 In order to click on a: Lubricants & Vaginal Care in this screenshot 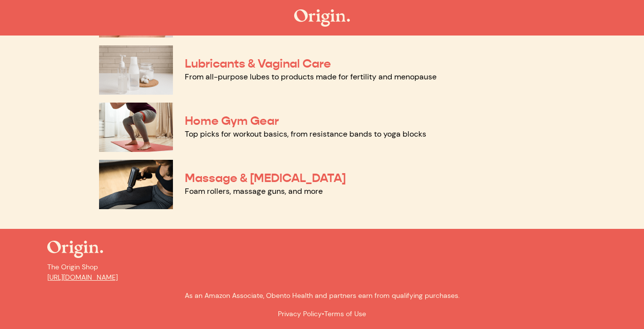, I will do `click(257, 64)`.